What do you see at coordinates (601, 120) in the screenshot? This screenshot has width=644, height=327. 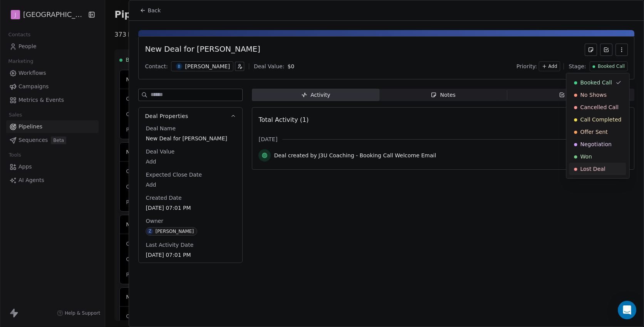 I see `span: Call Completed` at bounding box center [601, 120].